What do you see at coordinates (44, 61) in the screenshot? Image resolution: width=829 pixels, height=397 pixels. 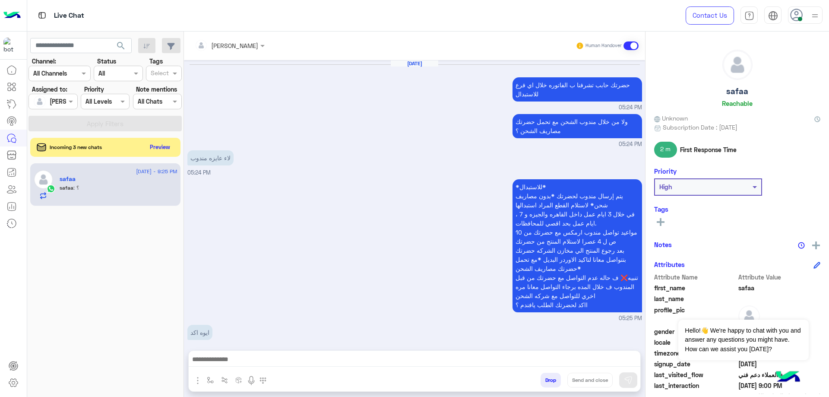 I see `label: Channel:` at bounding box center [44, 61].